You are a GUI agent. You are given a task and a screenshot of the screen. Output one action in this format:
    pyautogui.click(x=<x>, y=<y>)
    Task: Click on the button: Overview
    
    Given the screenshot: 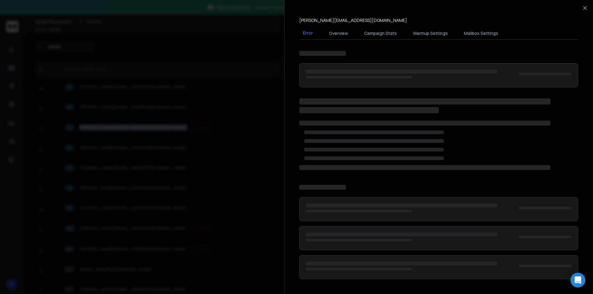 What is the action you would take?
    pyautogui.click(x=338, y=33)
    